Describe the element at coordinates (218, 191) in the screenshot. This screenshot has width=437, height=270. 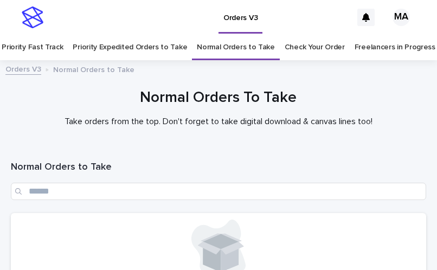
I see `input: Search` at that location.